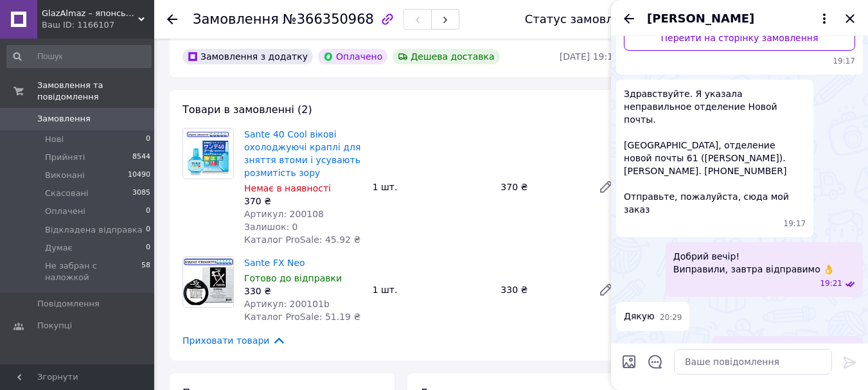 The image size is (868, 390). I want to click on span: 19:21 12.10.2025, so click(831, 283).